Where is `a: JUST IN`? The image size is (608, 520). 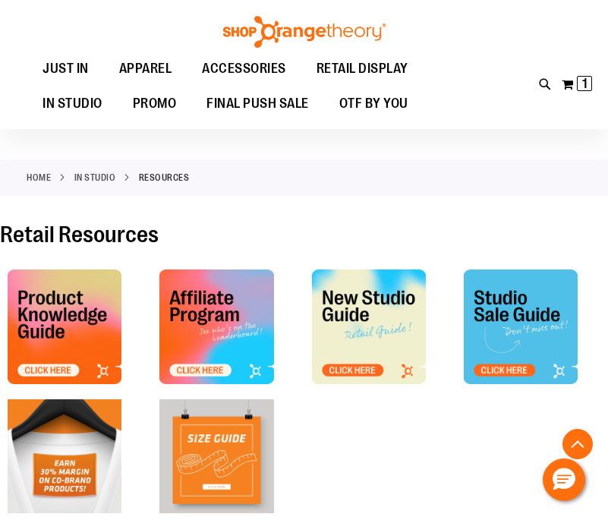
a: JUST IN is located at coordinates (65, 69).